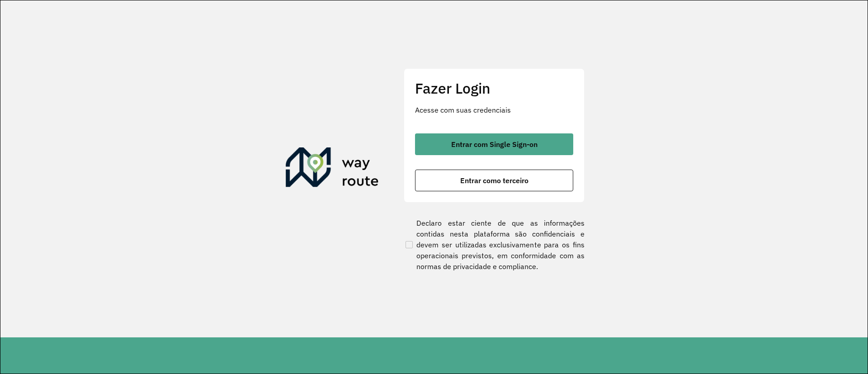 The height and width of the screenshot is (374, 868). Describe the element at coordinates (494, 245) in the screenshot. I see `label: Declaro estar ciente de que as informações contidas nesta plataforma são confidenciais e devem se...` at that location.